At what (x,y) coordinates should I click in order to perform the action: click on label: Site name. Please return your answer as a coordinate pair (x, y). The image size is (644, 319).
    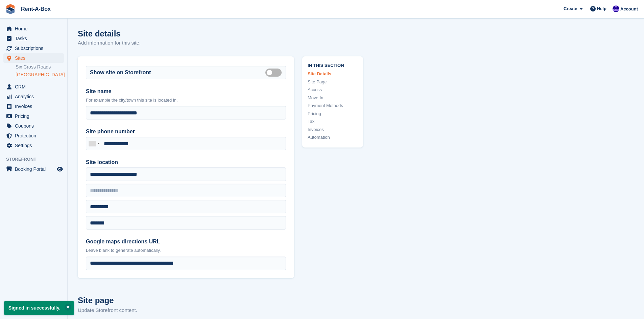
    Looking at the image, I should click on (186, 91).